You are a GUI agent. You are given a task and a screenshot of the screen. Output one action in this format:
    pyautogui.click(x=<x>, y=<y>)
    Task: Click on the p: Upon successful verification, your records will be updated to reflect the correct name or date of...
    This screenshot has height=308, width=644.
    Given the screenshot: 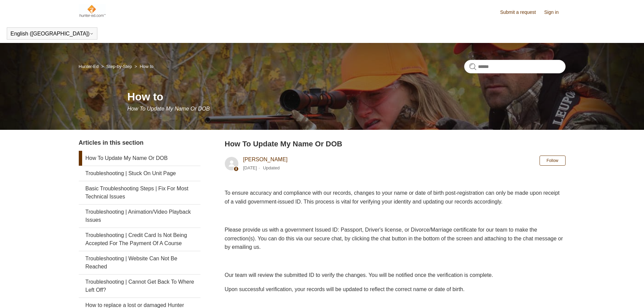 What is the action you would take?
    pyautogui.click(x=395, y=290)
    